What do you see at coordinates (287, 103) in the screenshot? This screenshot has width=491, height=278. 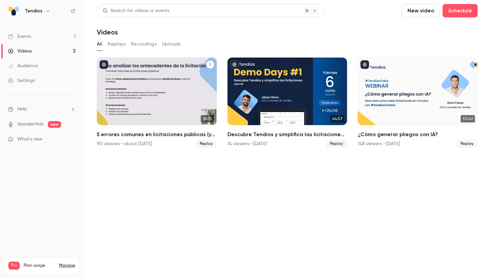 I see `li: Descubre Tendios y simplifica las licitaciones con IA` at bounding box center [287, 103].